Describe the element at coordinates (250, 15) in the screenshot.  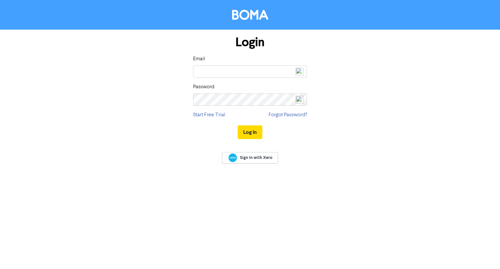
I see `img: BOMA Logo` at that location.